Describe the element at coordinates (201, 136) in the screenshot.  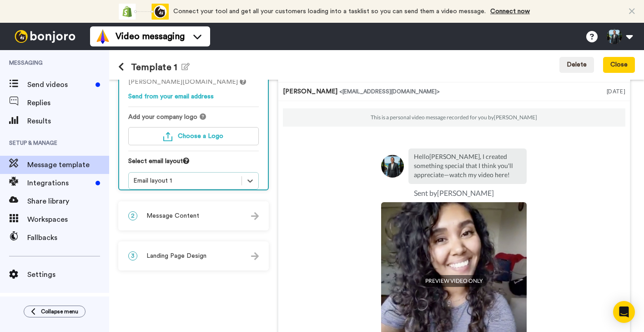
I see `span: Choose a Logo` at that location.